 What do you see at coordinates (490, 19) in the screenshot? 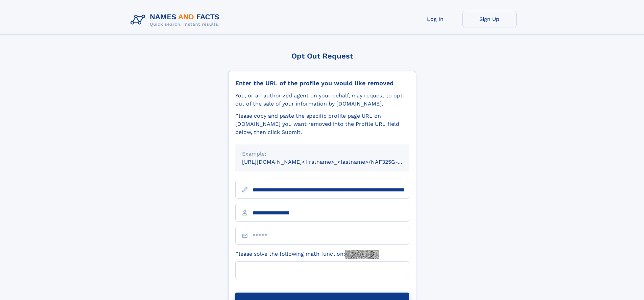
I see `a: Sign Up` at bounding box center [490, 19].